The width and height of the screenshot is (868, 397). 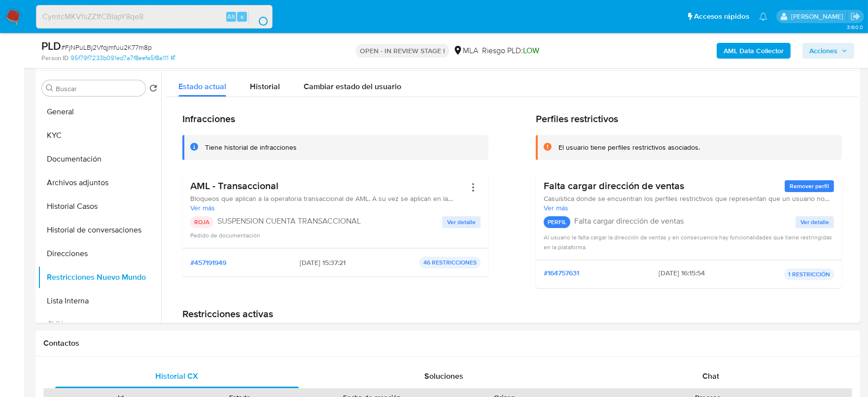 I want to click on button: Buscar, so click(x=50, y=88).